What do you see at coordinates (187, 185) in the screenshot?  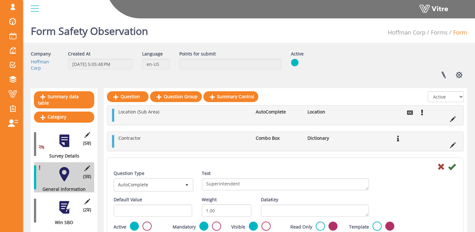 I see `span: select` at bounding box center [187, 185].